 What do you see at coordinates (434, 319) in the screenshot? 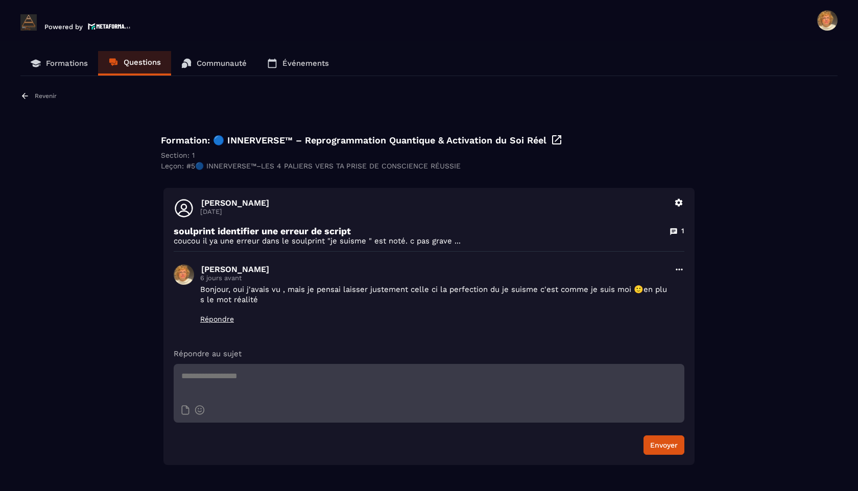
I see `p: Répondre` at bounding box center [434, 319].